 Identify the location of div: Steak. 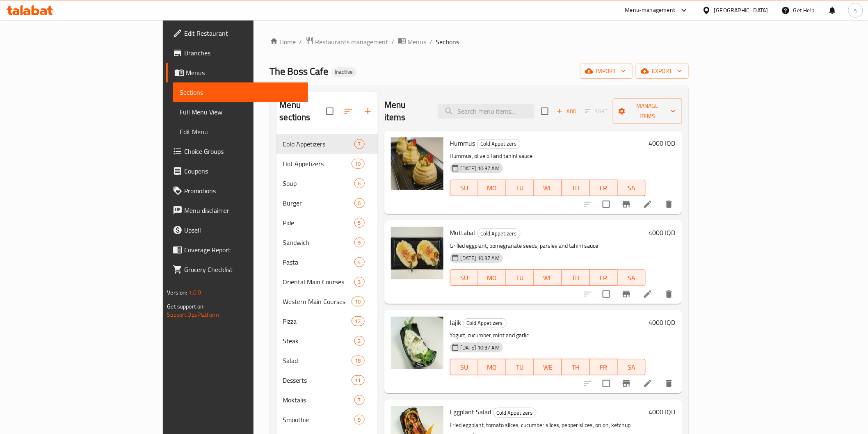
(318, 341).